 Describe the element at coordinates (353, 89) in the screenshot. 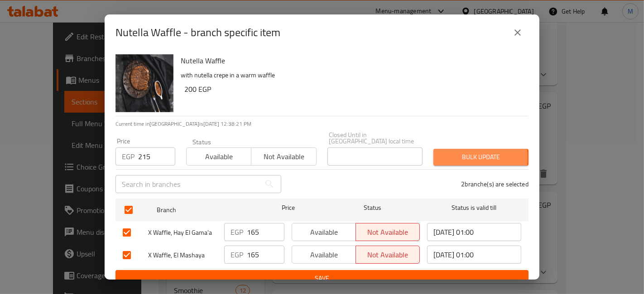

I see `h6: 200 EGP` at that location.